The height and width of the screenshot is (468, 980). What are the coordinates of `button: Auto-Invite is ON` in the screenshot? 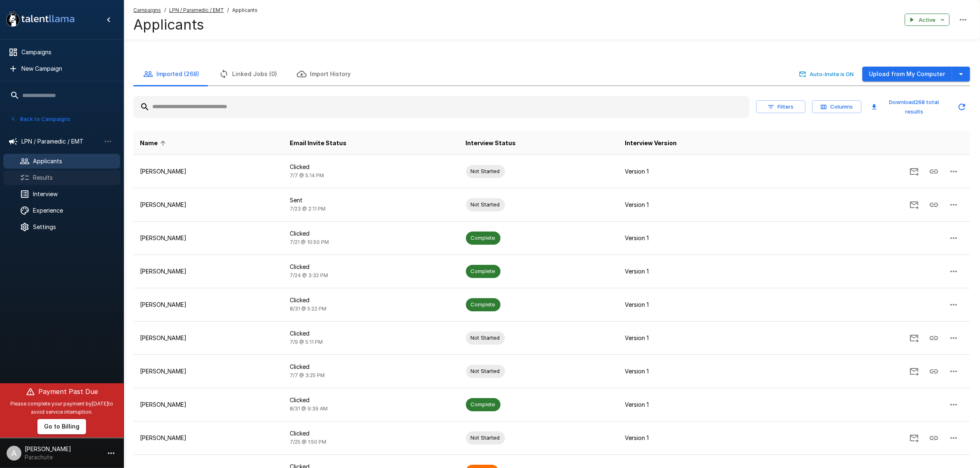 It's located at (826, 74).